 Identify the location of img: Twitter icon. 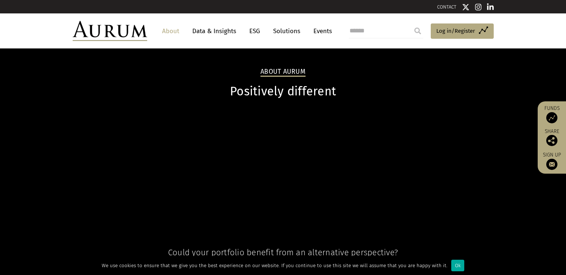
(466, 7).